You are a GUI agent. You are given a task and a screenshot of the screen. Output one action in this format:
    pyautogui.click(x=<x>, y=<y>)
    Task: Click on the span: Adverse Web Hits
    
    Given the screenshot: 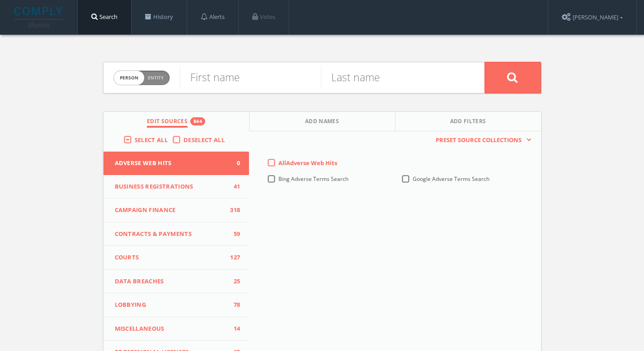 What is the action you would take?
    pyautogui.click(x=171, y=163)
    